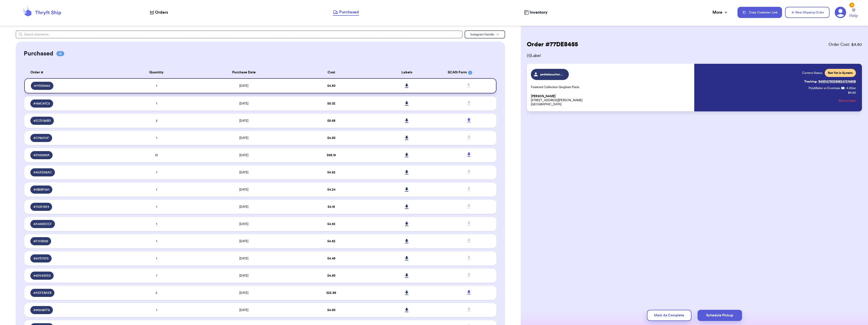 The width and height of the screenshot is (868, 325). I want to click on input: Search shipments..., so click(239, 34).